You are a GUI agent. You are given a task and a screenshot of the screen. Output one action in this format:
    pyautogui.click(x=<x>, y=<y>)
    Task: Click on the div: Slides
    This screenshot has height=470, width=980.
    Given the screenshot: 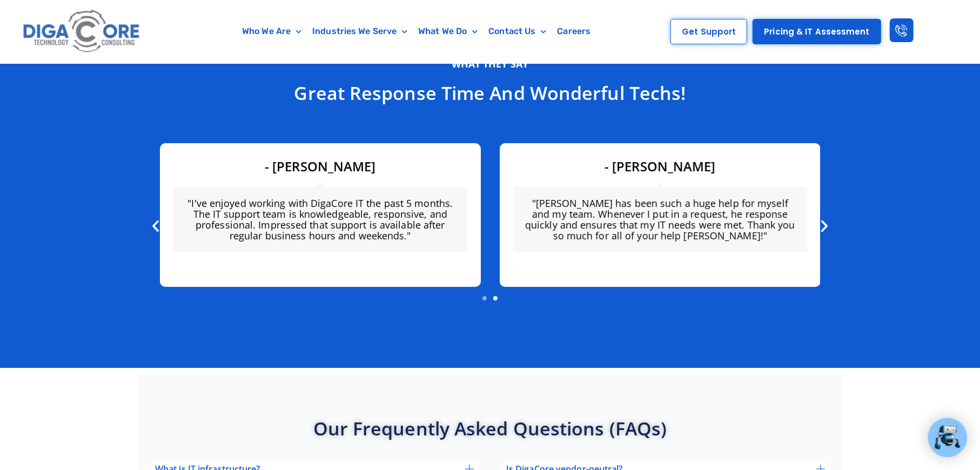 What is the action you would take?
    pyautogui.click(x=490, y=226)
    